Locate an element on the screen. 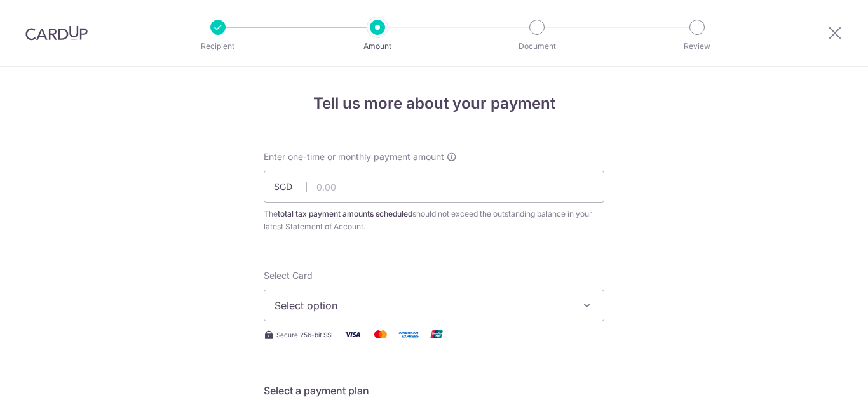 The image size is (868, 402). button: Select option is located at coordinates (434, 305).